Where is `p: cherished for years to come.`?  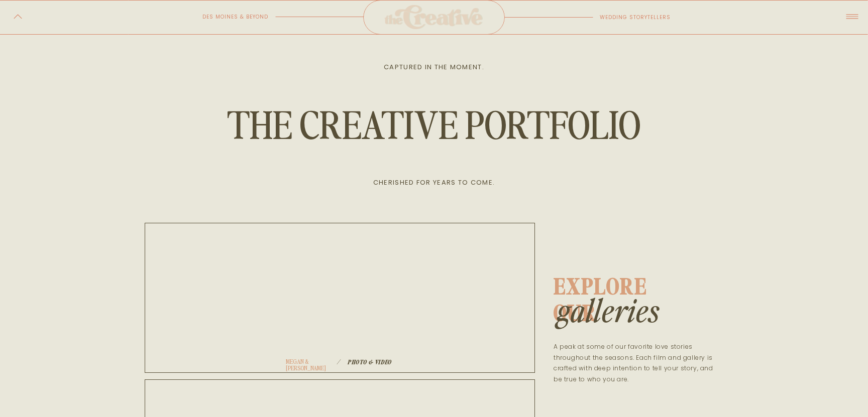
p: cherished for years to come. is located at coordinates (434, 183).